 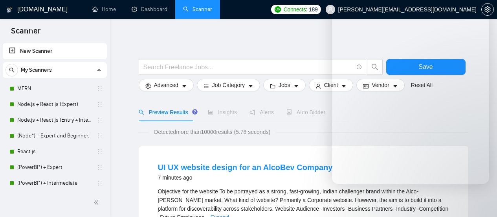 What do you see at coordinates (331, 85) in the screenshot?
I see `span: Client` at bounding box center [331, 85].